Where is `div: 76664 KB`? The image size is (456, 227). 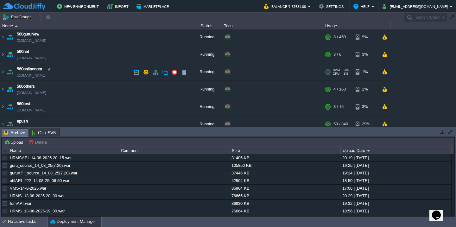 div: 76664 KB is located at coordinates (285, 211).